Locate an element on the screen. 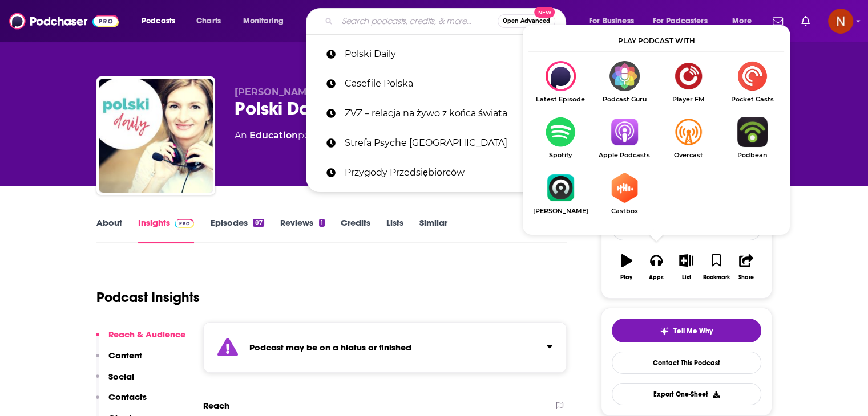  img: Podchaser - Follow, Share and Rate Podcasts is located at coordinates (64, 21).